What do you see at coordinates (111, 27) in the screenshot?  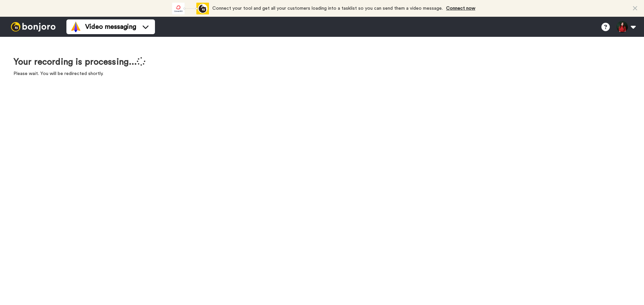 I see `span: Video messaging` at bounding box center [111, 27].